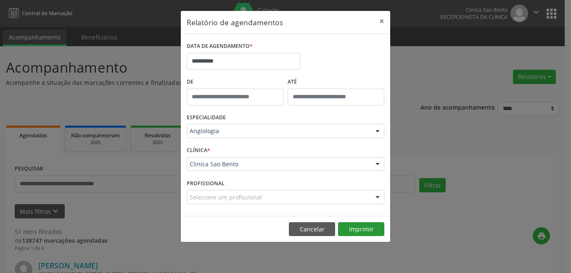  I want to click on label: ATÉ, so click(336, 82).